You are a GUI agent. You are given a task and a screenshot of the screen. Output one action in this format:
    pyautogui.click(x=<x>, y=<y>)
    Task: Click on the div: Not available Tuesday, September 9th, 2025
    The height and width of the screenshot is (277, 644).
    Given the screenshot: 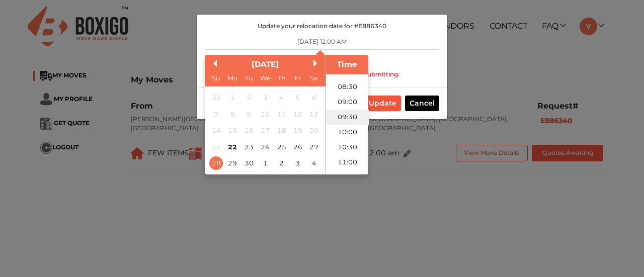 What is the action you would take?
    pyautogui.click(x=249, y=114)
    